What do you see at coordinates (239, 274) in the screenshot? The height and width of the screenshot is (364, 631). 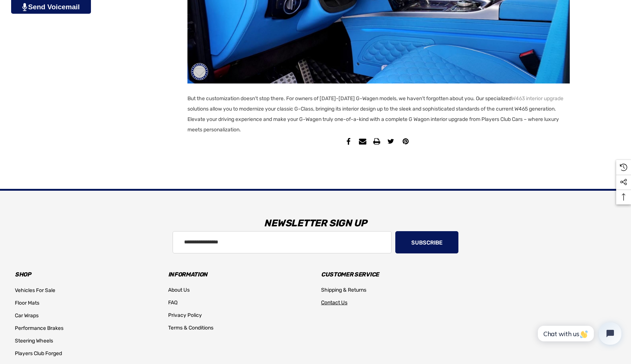 I see `h3: Information` at bounding box center [239, 274].